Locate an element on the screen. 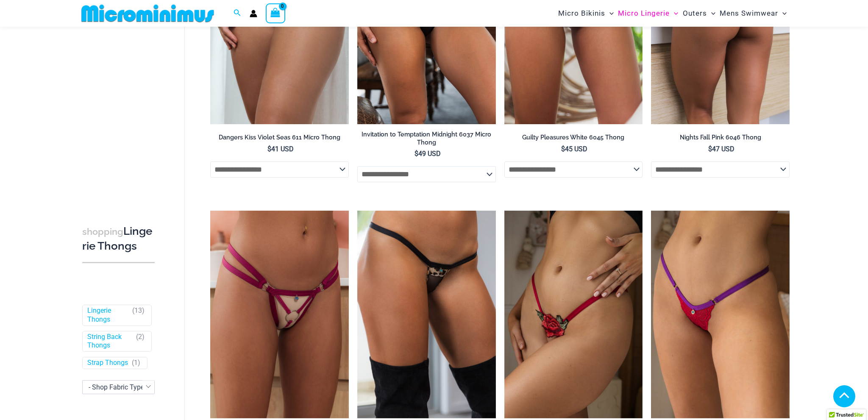 The image size is (868, 420). a: Search icon link is located at coordinates (237, 13).